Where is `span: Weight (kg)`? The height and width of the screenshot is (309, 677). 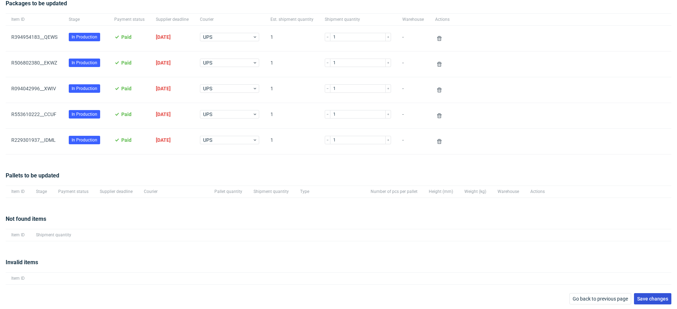
span: Weight (kg) is located at coordinates (475, 191).